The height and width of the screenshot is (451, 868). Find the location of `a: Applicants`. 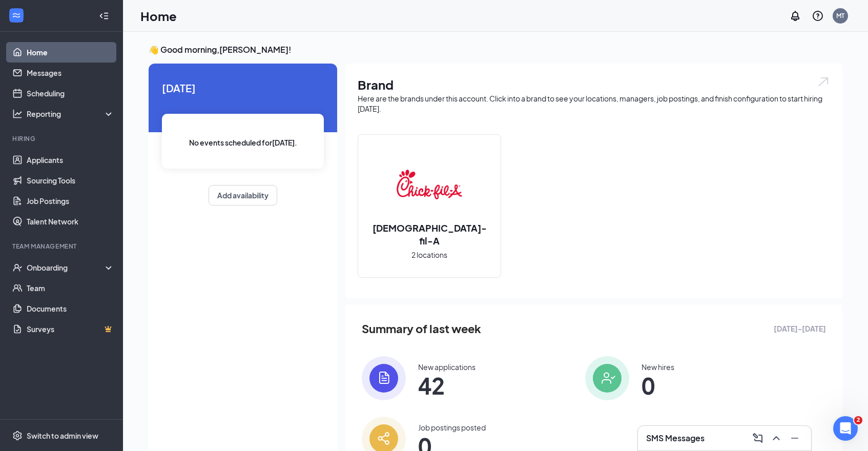

a: Applicants is located at coordinates (70, 160).